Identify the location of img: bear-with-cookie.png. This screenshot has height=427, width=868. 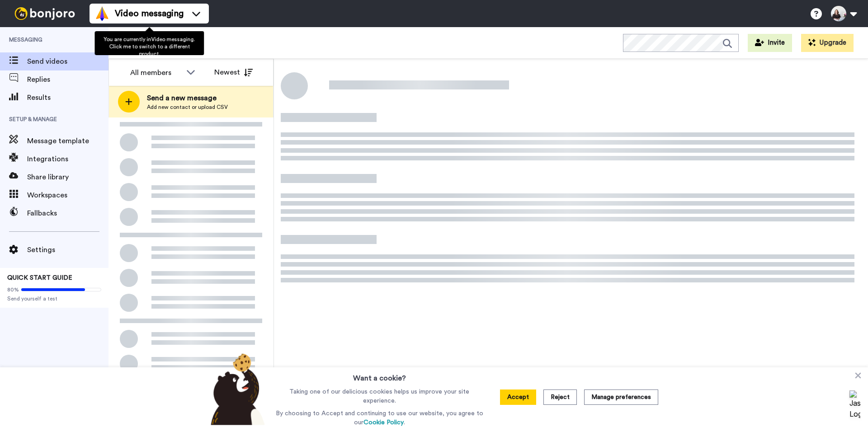
(236, 389).